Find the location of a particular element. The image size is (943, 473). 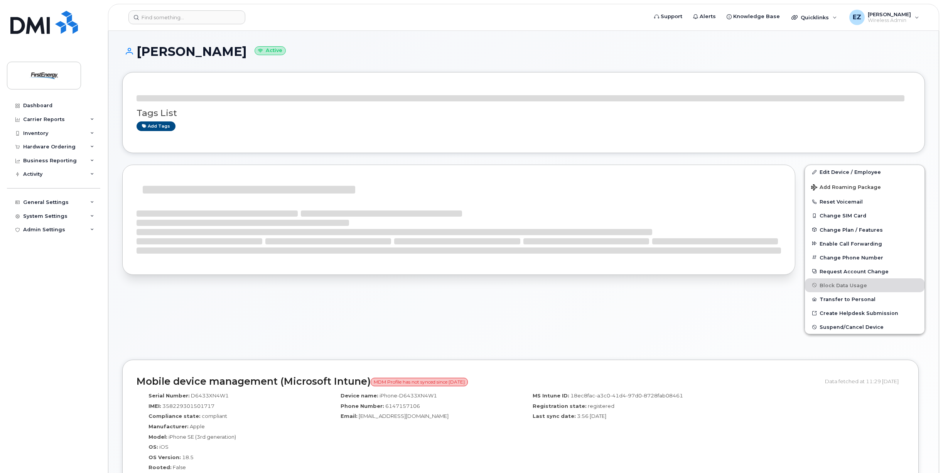

button: Block Data Usage is located at coordinates (865, 286).